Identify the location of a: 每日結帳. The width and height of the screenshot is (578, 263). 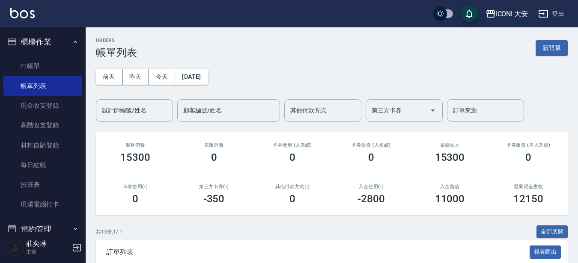
(43, 165).